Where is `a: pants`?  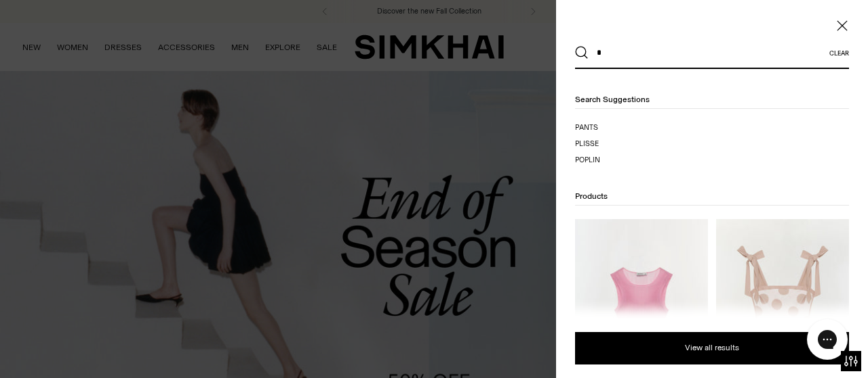 a: pants is located at coordinates (641, 128).